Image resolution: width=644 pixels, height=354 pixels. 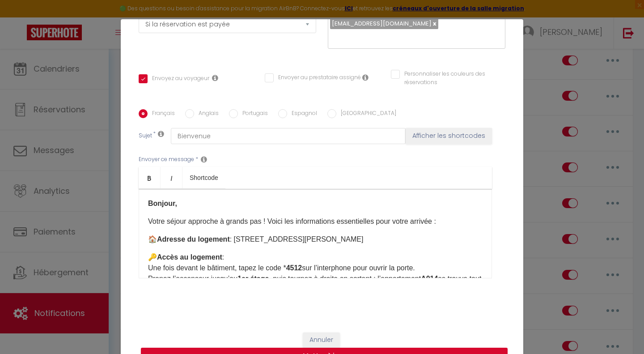 What do you see at coordinates (215, 78) in the screenshot?
I see `i: Envoyer au voyageur` at bounding box center [215, 78].